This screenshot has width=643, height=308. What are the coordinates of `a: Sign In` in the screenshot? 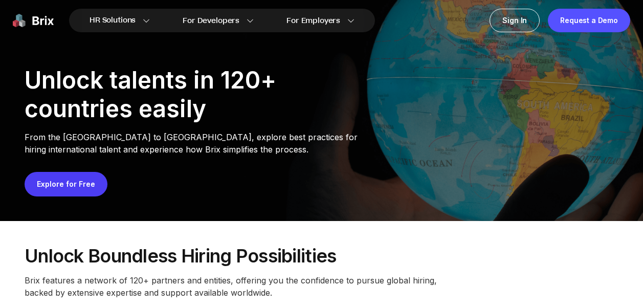 It's located at (515, 20).